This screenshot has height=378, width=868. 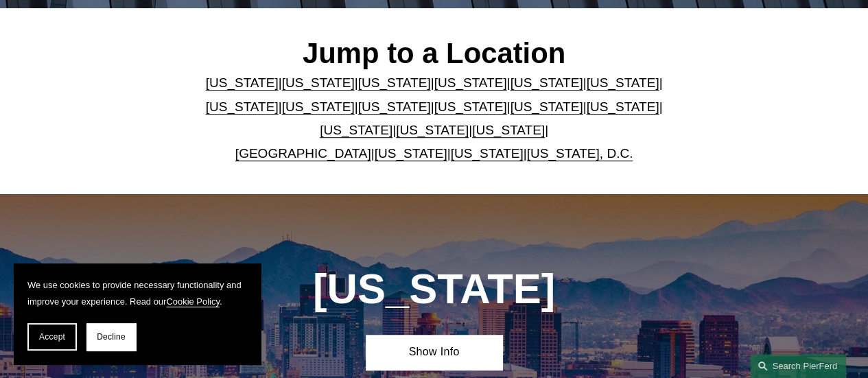 I want to click on span: Accept, so click(x=52, y=337).